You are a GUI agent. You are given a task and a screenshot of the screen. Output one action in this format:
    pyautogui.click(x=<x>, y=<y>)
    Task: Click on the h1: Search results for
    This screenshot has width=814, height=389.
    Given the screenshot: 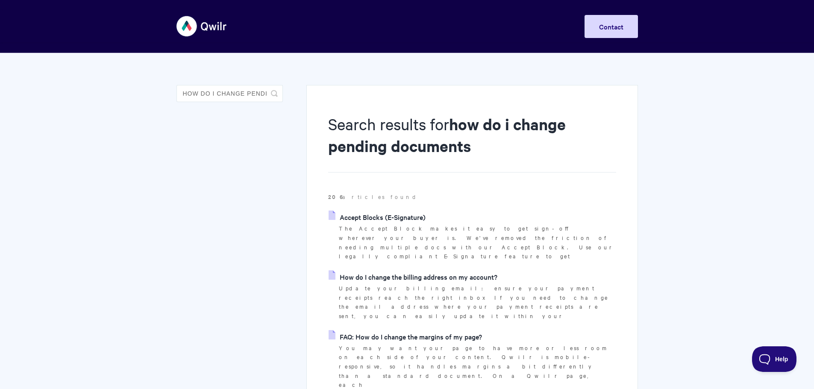 What is the action you would take?
    pyautogui.click(x=472, y=143)
    